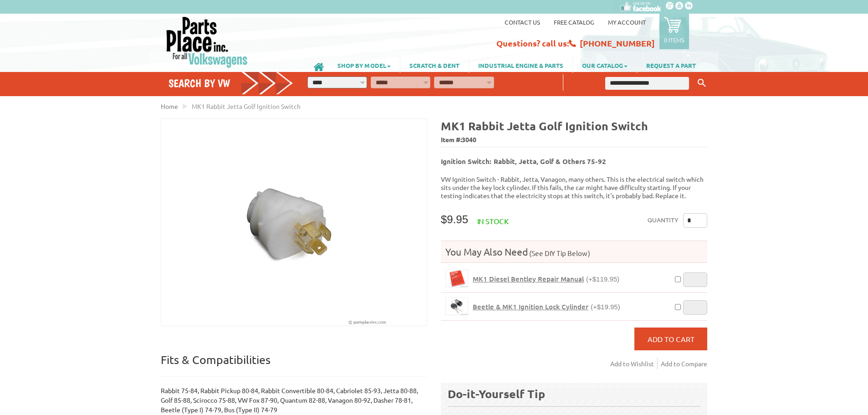  I want to click on b: MK1 Rabbit Jetta Golf Ignition Switch, so click(544, 125).